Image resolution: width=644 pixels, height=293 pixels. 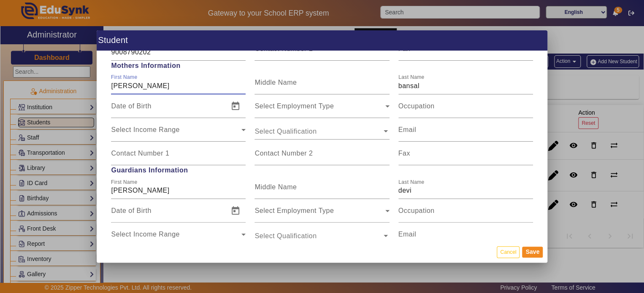 I want to click on mat-label: Contact Number 1, so click(x=140, y=153).